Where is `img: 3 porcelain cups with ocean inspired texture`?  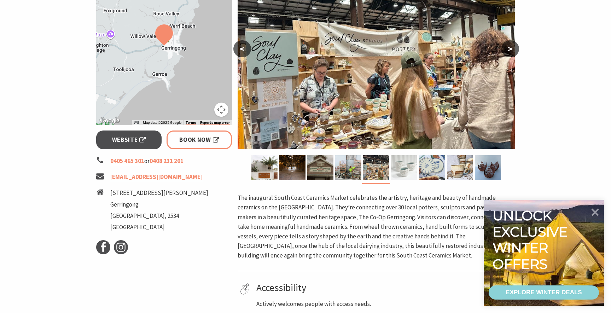
img: 3 porcelain cups with ocean inspired texture is located at coordinates (404, 168).